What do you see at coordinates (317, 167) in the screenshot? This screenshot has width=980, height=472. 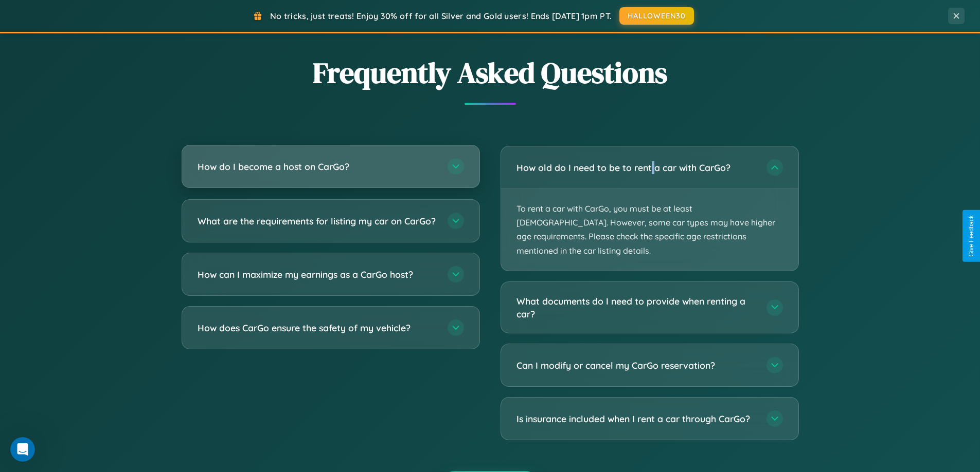 I see `h3: How do I become a host on CarGo?` at bounding box center [317, 167].